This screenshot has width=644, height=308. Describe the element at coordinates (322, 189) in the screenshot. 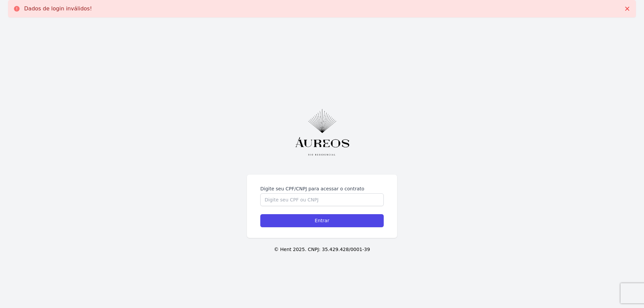

I see `label: Digite seu CPF/CNPJ para acessar o contrato` at that location.